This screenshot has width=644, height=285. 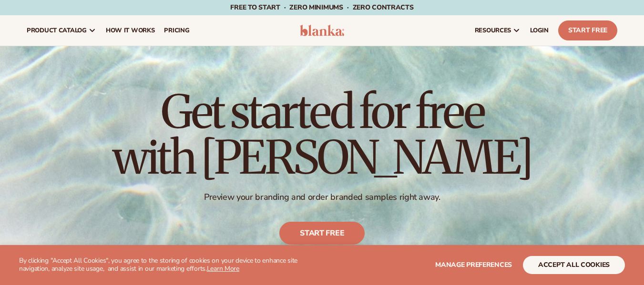 I want to click on a: Start free, so click(x=322, y=233).